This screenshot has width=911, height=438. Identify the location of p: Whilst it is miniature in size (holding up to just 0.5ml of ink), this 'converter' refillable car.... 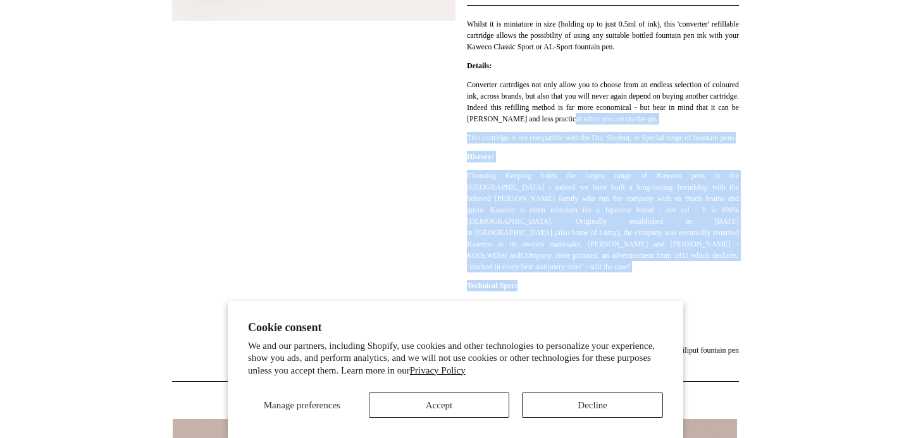
(603, 35).